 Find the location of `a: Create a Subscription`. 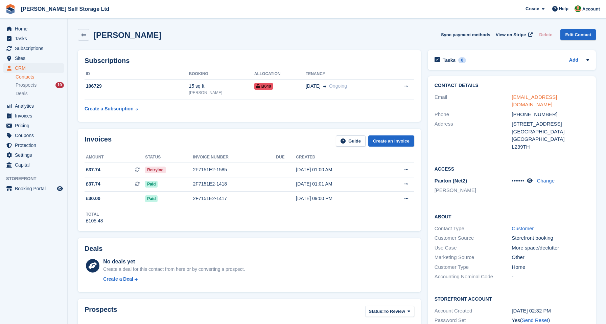

a: Create a Subscription is located at coordinates (111, 109).